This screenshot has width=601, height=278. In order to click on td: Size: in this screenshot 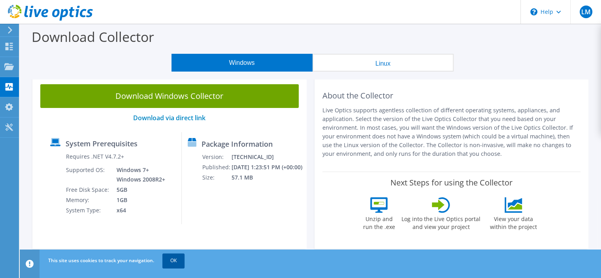, I will do `click(216, 177)`.